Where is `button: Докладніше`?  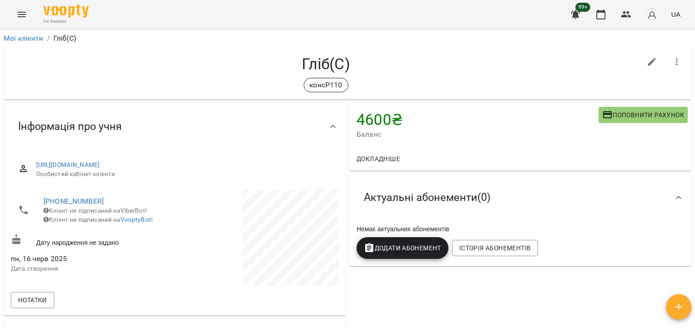 button: Докладніше is located at coordinates (379, 159).